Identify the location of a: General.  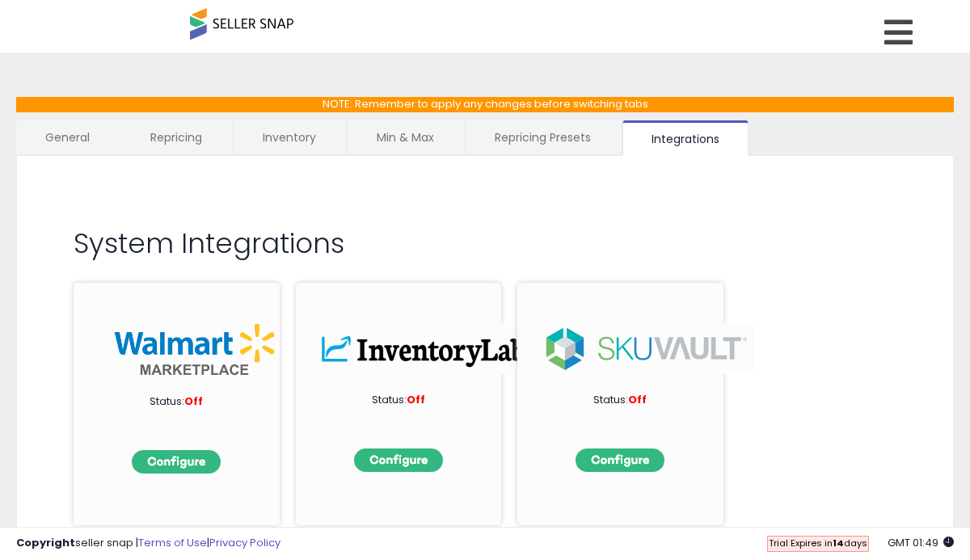
(68, 138).